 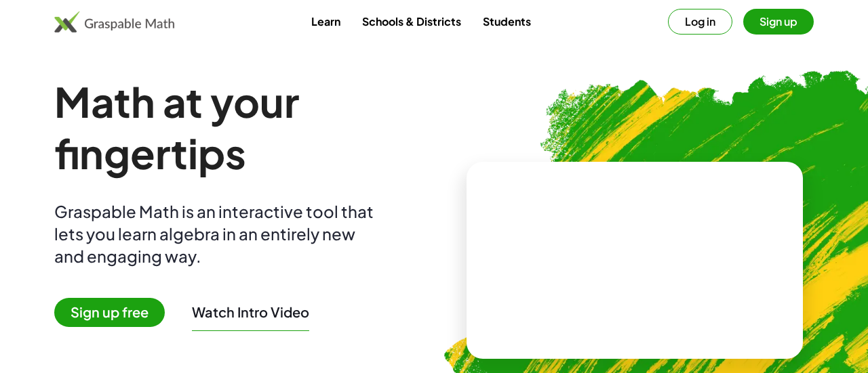 What do you see at coordinates (109, 312) in the screenshot?
I see `span: Sign up free` at bounding box center [109, 312].